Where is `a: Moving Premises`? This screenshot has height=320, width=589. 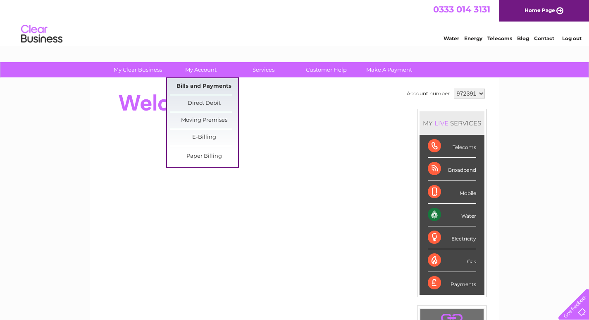
a: Moving Premises is located at coordinates (204, 120).